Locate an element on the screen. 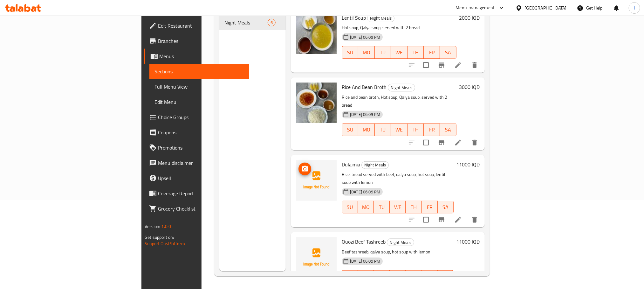 Image resolution: width=644 pixels, height=289 pixels. span: Promotions is located at coordinates (201, 147).